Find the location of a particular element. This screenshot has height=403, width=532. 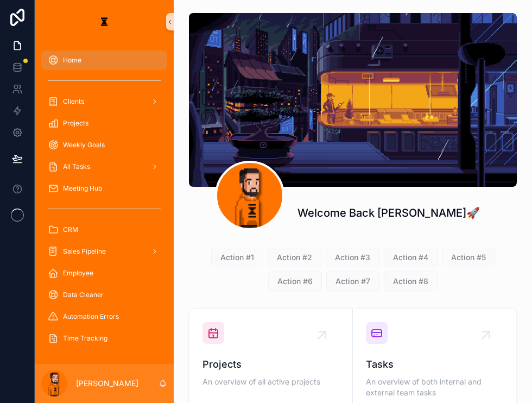

div: scrollable content is located at coordinates (104, 202).